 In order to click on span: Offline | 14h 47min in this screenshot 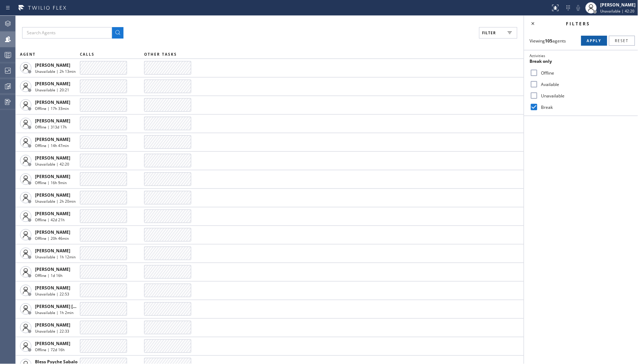, I will do `click(52, 146)`.